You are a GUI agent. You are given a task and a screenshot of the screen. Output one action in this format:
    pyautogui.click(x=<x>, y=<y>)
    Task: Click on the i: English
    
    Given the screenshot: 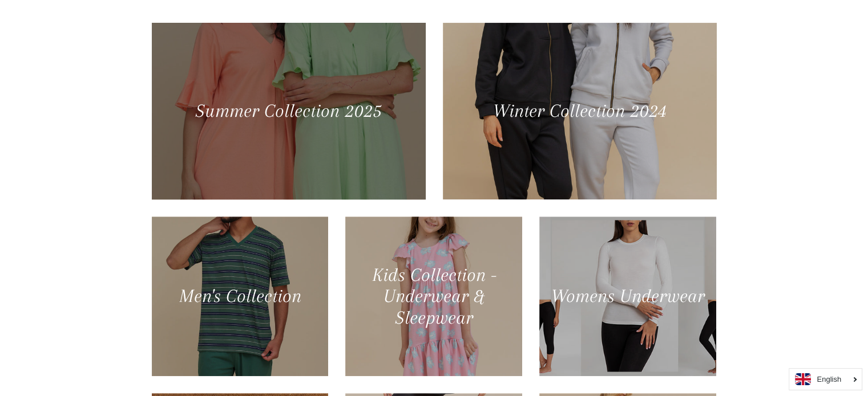 What is the action you would take?
    pyautogui.click(x=829, y=379)
    